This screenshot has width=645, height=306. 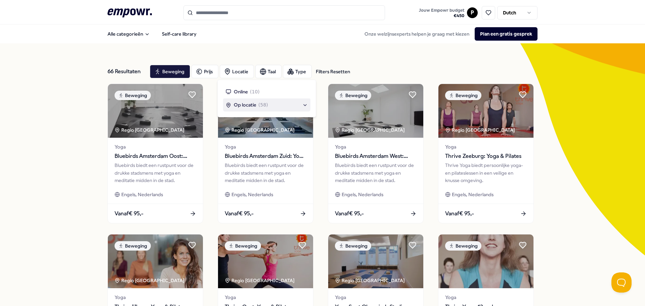 I want to click on span: Bluebirds Amsterdam Zuid: Yoga & Welzijn, so click(x=265, y=156).